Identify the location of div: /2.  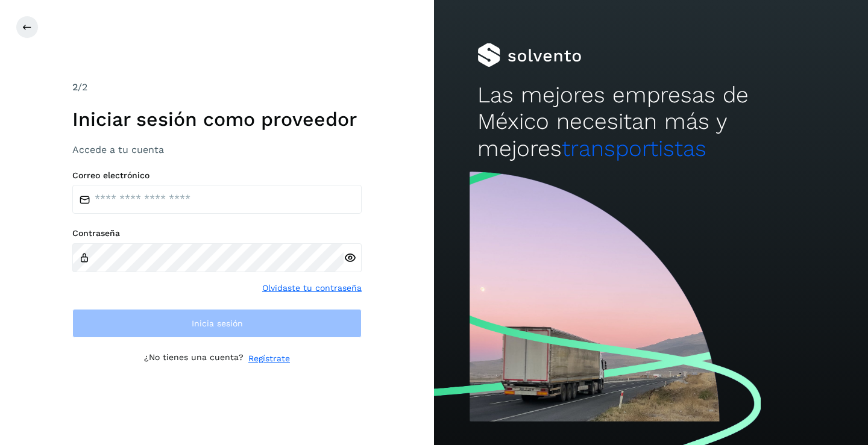
(217, 88).